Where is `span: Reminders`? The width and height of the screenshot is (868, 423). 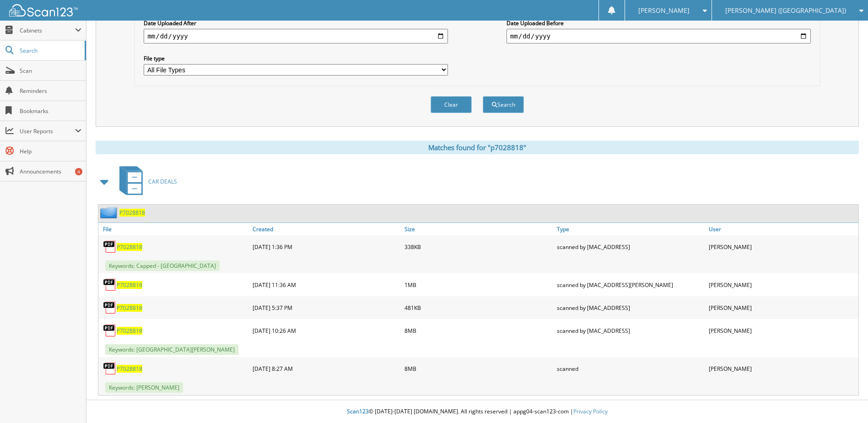 span: Reminders is located at coordinates (51, 91).